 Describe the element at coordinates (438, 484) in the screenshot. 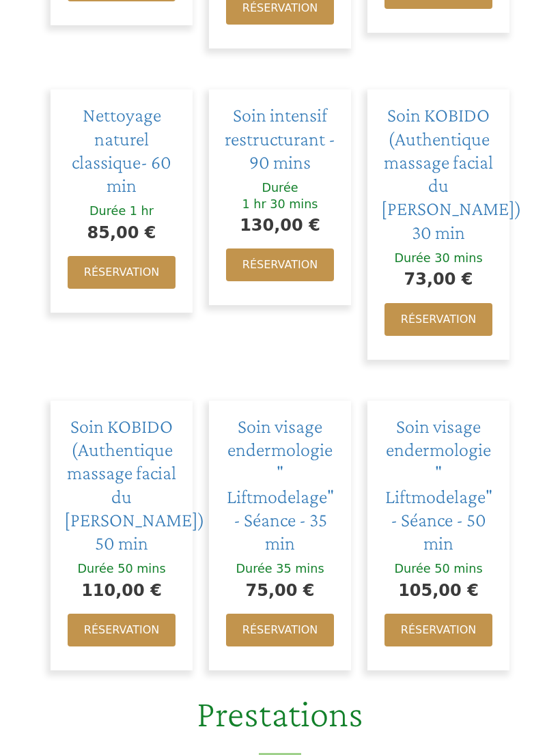

I see `span: Soin visage endermologie " Liftmodelage" - Séance - 50 min` at that location.